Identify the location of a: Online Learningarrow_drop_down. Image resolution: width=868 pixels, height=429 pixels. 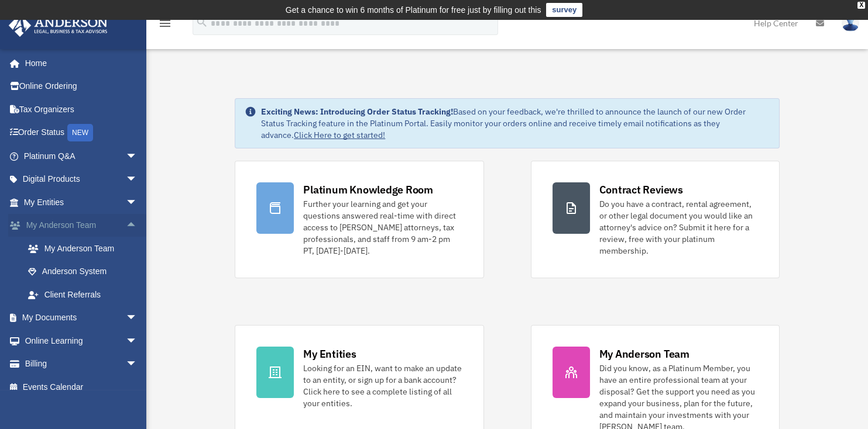
(81, 341).